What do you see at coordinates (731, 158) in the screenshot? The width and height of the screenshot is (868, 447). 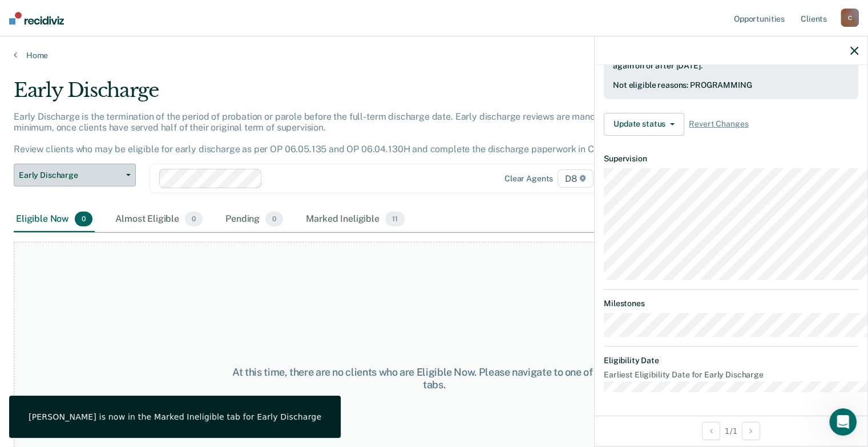 I see `dt: Supervision` at bounding box center [731, 158].